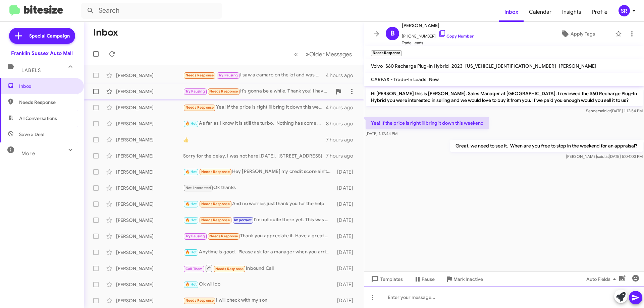 Image resolution: width=644 pixels, height=308 pixels. Describe the element at coordinates (198, 187) in the screenshot. I see `span: Not-Interested` at that location.